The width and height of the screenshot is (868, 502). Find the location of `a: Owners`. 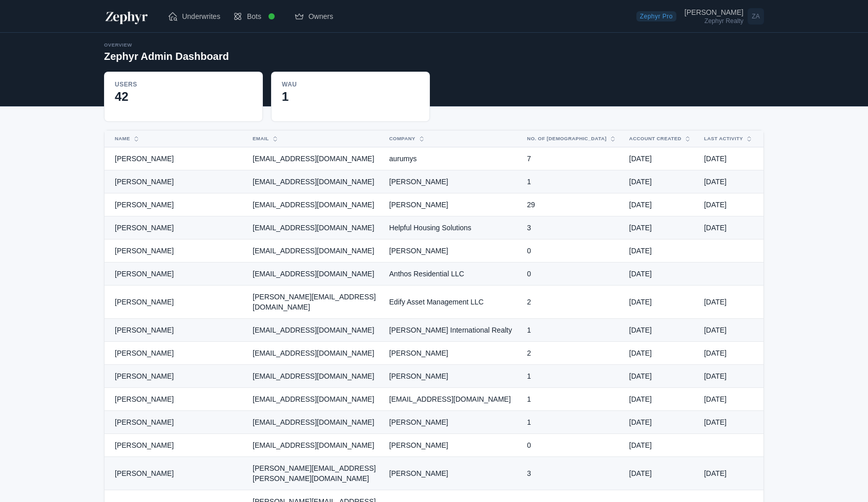

a: Owners is located at coordinates (314, 17).